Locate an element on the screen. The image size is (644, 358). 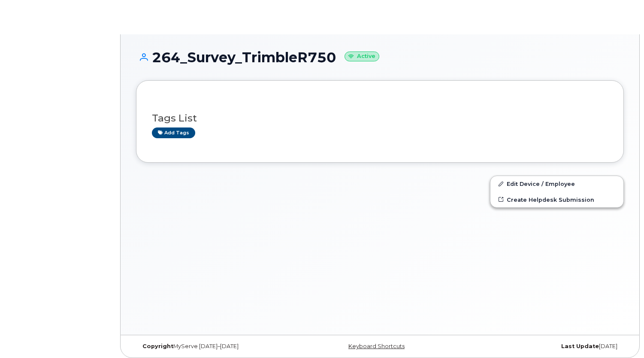
a: Keyboard Shortcuts is located at coordinates (376, 346).